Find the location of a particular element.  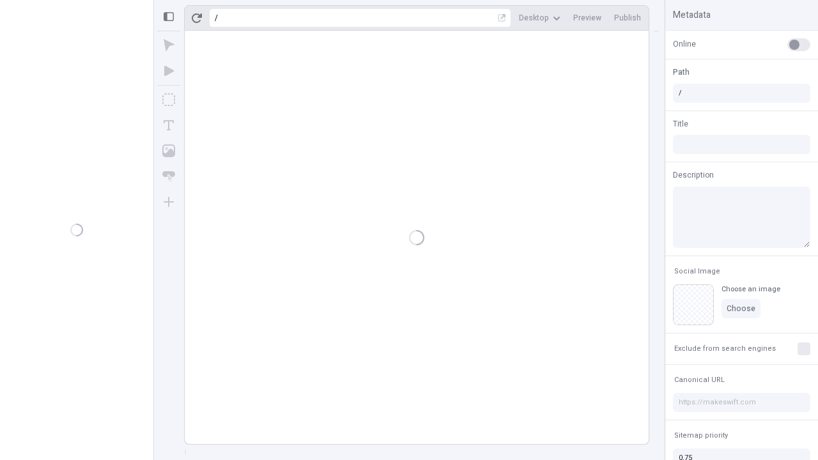

span: Desktop is located at coordinates (534, 18).